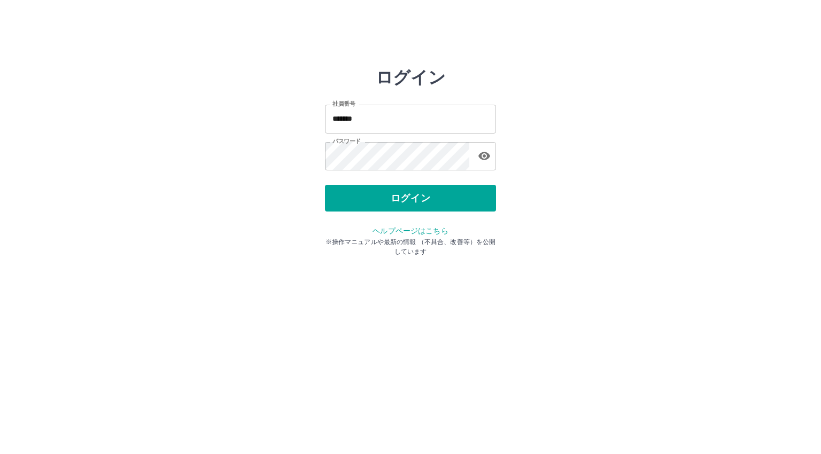  Describe the element at coordinates (410, 247) in the screenshot. I see `p: ※操作マニュアルや最新の情報 （不具合、改善等）を公開しています` at that location.